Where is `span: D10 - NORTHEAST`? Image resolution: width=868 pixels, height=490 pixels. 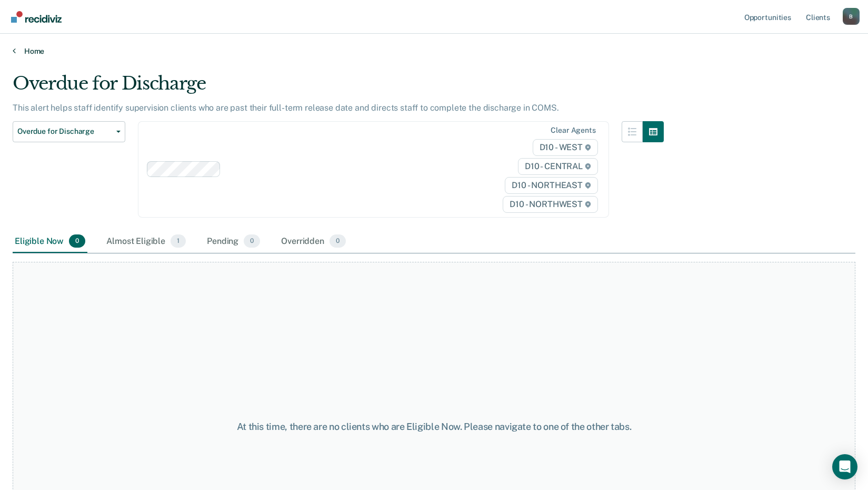 span: D10 - NORTHEAST is located at coordinates (551, 185).